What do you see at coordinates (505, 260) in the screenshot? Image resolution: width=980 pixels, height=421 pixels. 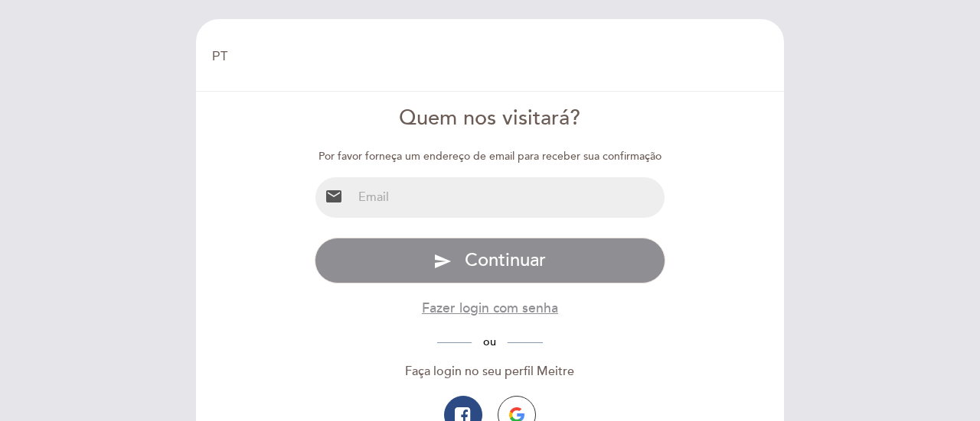 I see `span: Continuar` at bounding box center [505, 260].